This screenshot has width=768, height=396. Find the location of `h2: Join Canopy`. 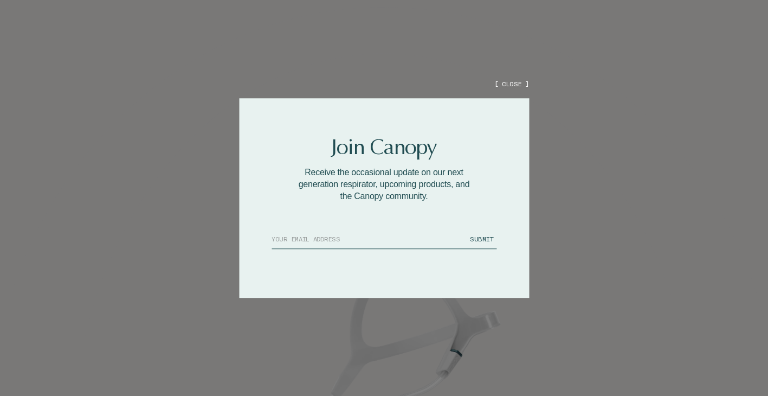

h2: Join Canopy is located at coordinates (384, 147).